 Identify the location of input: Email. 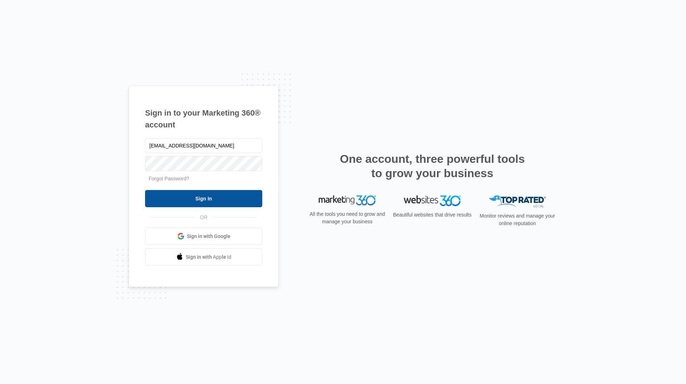
(204, 145).